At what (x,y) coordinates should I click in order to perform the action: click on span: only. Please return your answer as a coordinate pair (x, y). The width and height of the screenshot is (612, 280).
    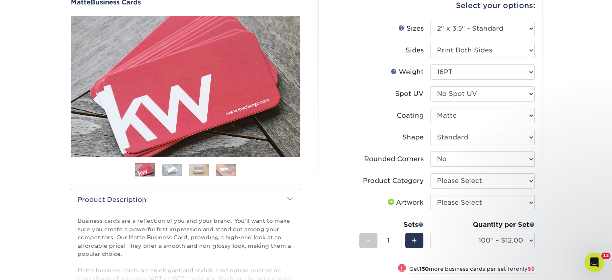
    Looking at the image, I should click on (525, 269).